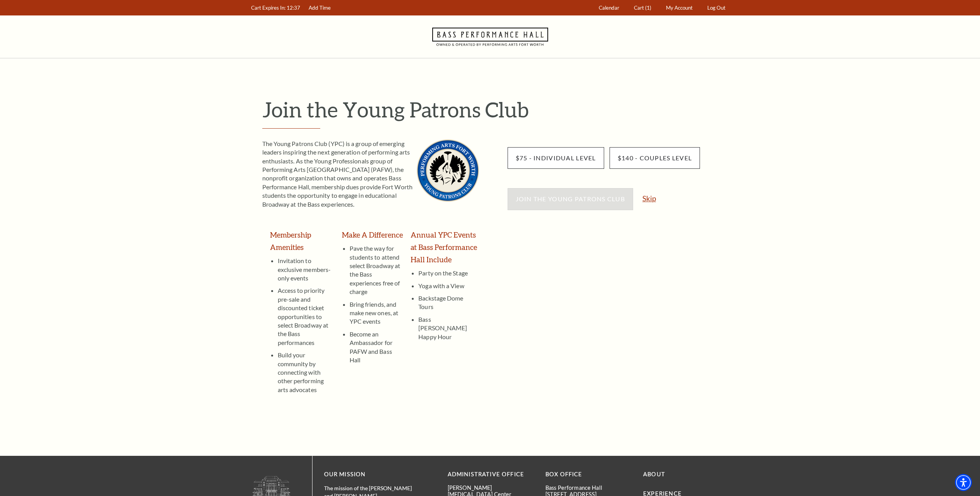 The width and height of the screenshot is (980, 496). What do you see at coordinates (448, 273) in the screenshot?
I see `li: Party on the Stage` at bounding box center [448, 273].